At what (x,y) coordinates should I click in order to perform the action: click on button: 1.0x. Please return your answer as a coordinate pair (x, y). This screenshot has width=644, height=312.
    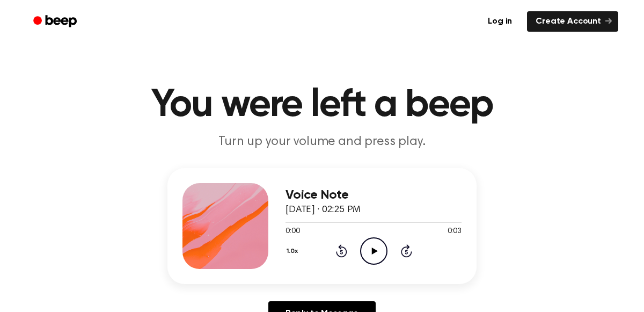
    Looking at the image, I should click on (294, 251).